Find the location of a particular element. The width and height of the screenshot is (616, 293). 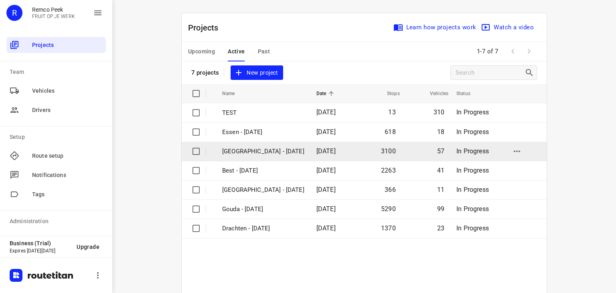

div: Notifications is located at coordinates (56, 175).